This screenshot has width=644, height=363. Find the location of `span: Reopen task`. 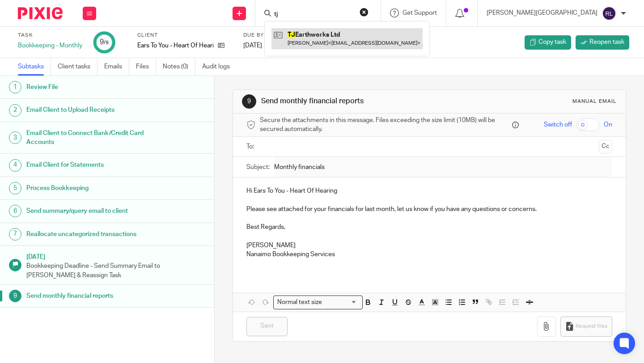

span: Reopen task is located at coordinates (607, 42).